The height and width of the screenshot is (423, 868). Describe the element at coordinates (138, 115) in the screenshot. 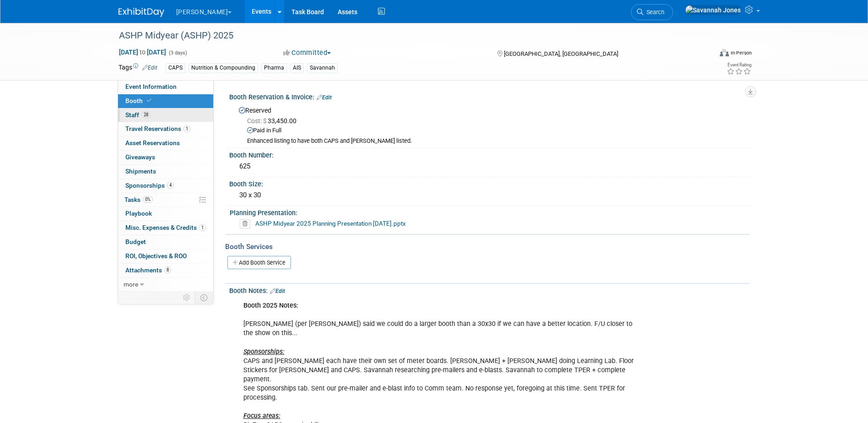

I see `span: Staff` at that location.